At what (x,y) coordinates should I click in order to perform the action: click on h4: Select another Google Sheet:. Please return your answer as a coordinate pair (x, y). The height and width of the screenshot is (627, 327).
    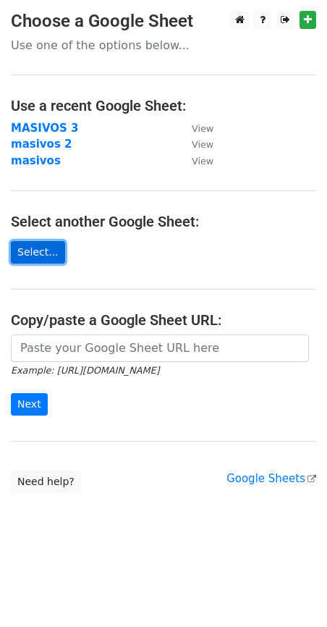
    Looking at the image, I should click on (164, 222).